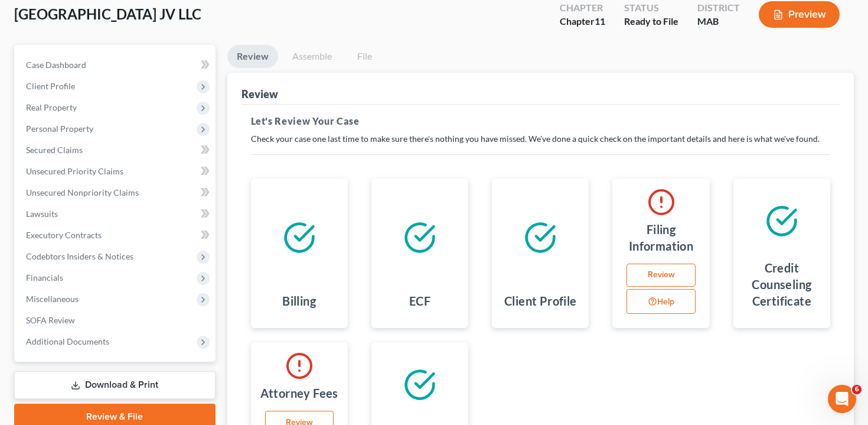  I want to click on span: Miscellaneous, so click(52, 299).